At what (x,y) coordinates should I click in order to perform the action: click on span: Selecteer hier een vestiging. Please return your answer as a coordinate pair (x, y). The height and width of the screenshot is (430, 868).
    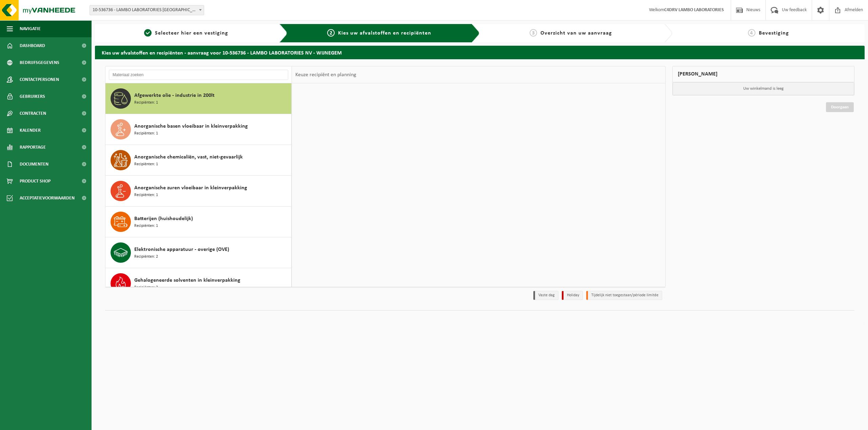
    Looking at the image, I should click on (192, 33).